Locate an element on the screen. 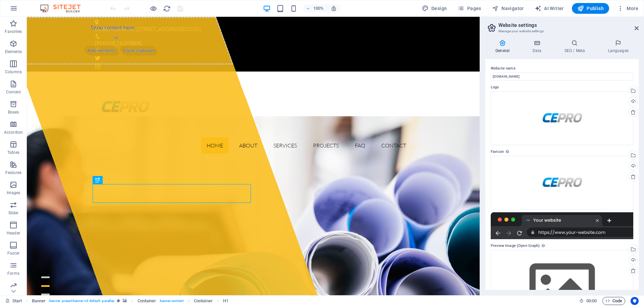 This screenshot has height=306, width=644. p: Tables is located at coordinates (13, 153).